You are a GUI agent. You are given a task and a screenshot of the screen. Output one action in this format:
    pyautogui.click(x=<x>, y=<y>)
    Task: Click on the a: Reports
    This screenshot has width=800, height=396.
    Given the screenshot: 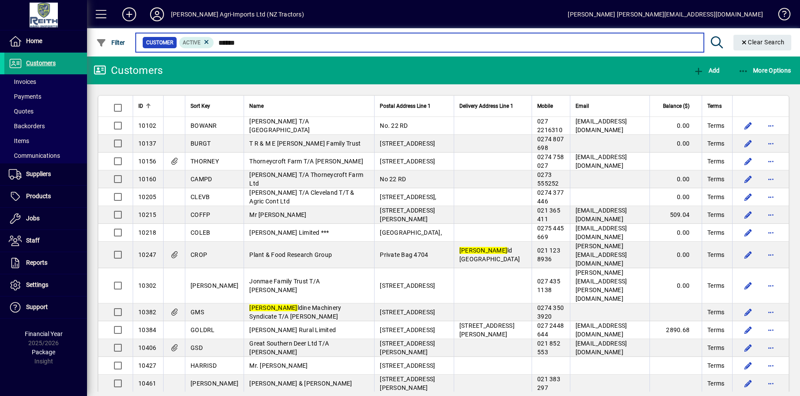 What is the action you would take?
    pyautogui.click(x=46, y=263)
    